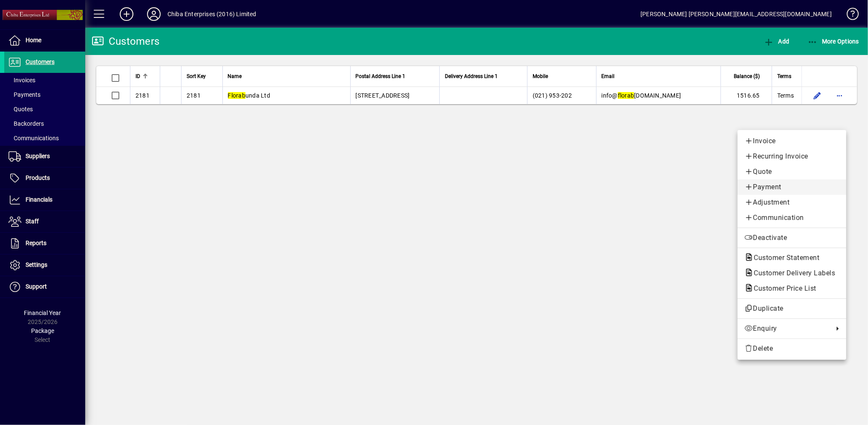 This screenshot has width=868, height=425. What do you see at coordinates (791, 217) in the screenshot?
I see `span: Communication` at bounding box center [791, 217].